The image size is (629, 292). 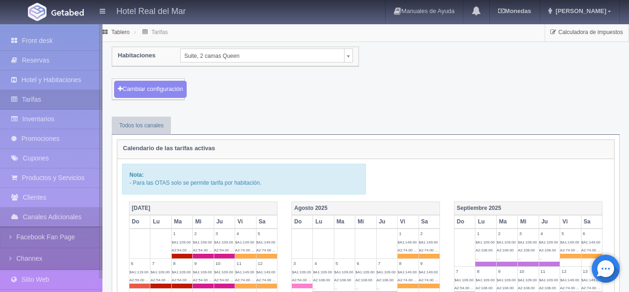 What do you see at coordinates (141, 125) in the screenshot?
I see `a: Todos los canales` at bounding box center [141, 125].